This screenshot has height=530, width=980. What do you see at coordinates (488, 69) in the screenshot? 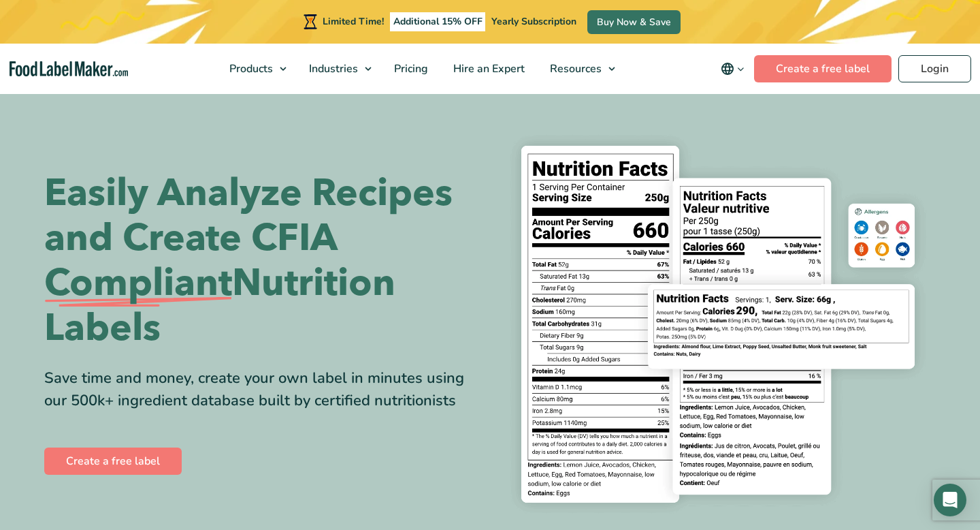
I see `a: Hire an Expert` at bounding box center [488, 69].